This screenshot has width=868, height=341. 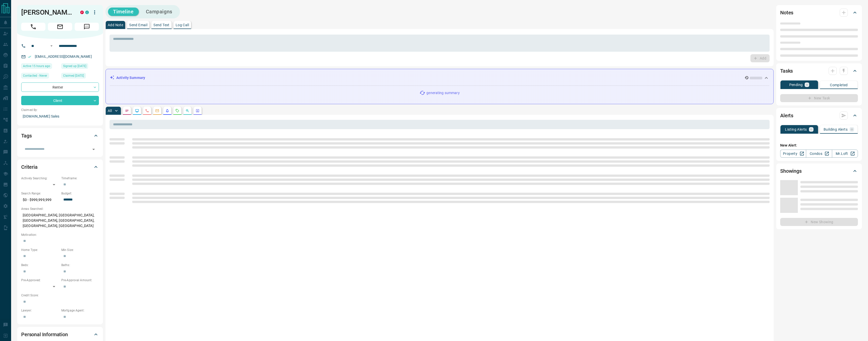 What do you see at coordinates (127, 111) in the screenshot?
I see `svg: Notes` at bounding box center [127, 111].